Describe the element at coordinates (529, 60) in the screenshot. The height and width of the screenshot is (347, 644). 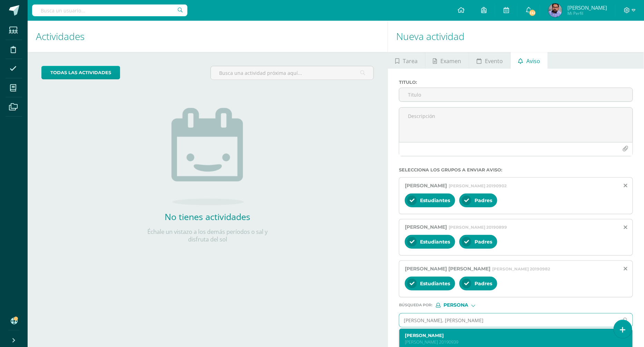
I see `a: Aviso` at that location.